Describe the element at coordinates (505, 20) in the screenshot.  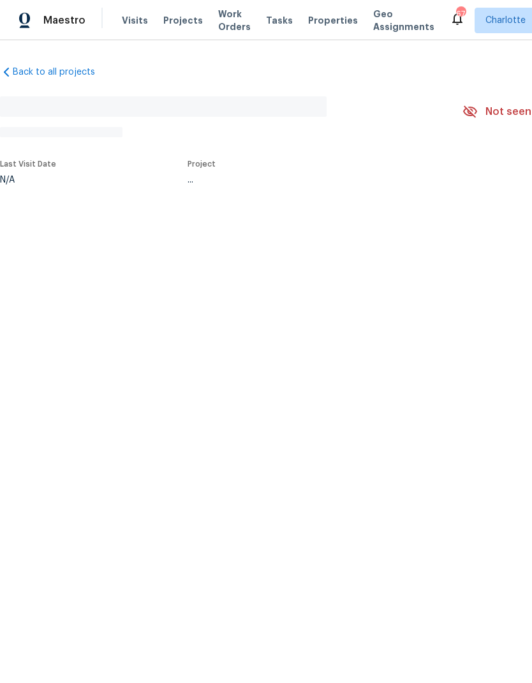
I see `span: Charlotte` at that location.